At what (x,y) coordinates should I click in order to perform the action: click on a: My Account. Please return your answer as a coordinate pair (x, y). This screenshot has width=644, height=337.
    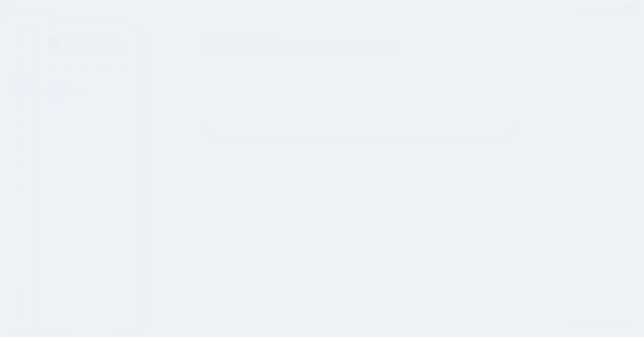
    Looking at the image, I should click on (605, 11).